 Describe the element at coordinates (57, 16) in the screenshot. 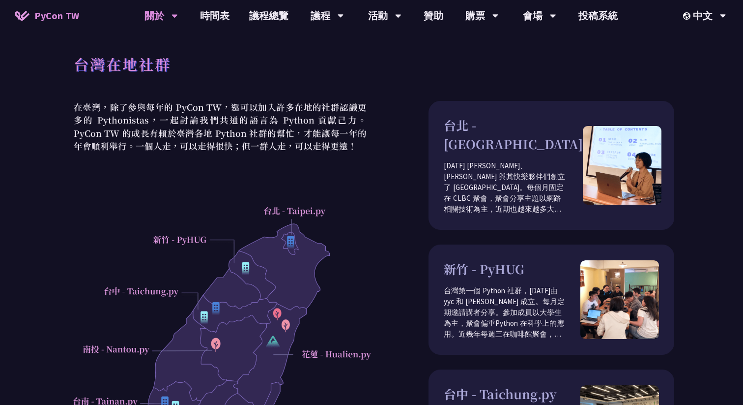

I see `span: PyCon TW` at that location.